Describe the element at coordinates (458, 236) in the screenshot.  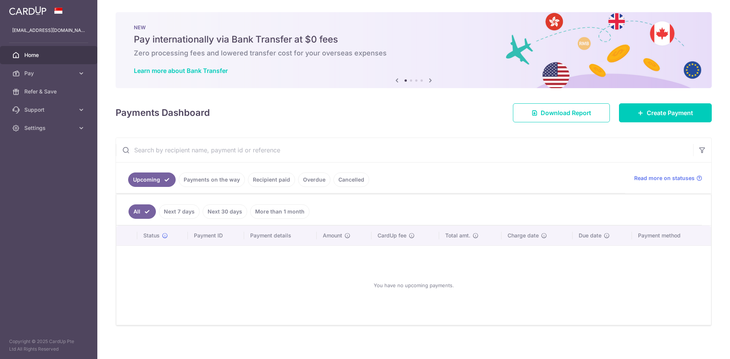
I see `span: Total amt.` at that location.